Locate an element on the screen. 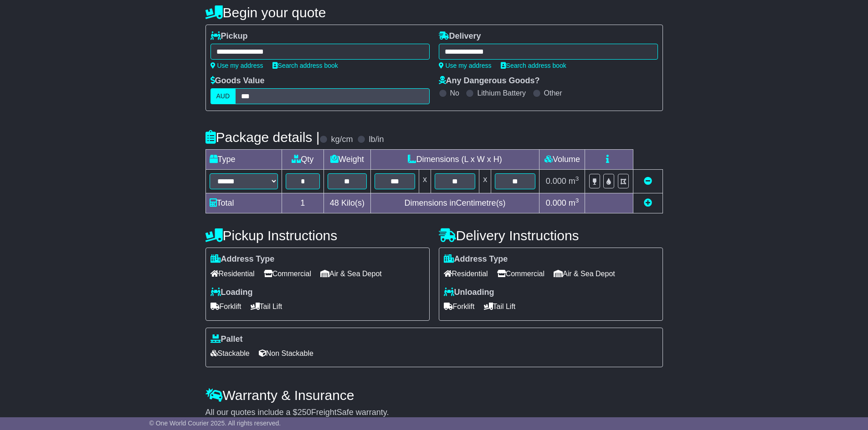 This screenshot has width=868, height=430. h4: Begin your quote is located at coordinates (434, 13).